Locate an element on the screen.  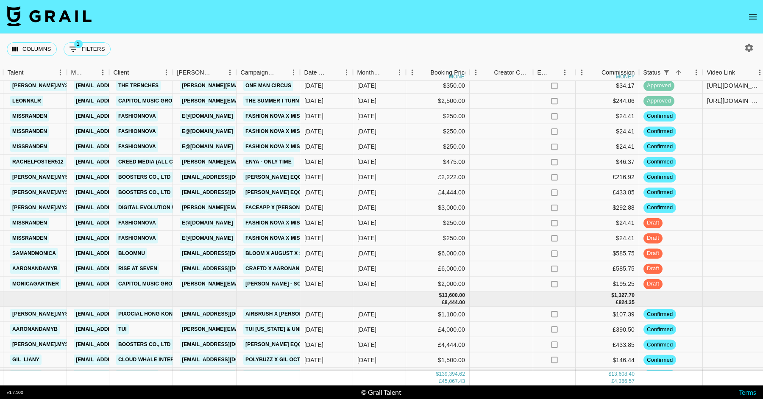
a: missranden is located at coordinates (30, 238).